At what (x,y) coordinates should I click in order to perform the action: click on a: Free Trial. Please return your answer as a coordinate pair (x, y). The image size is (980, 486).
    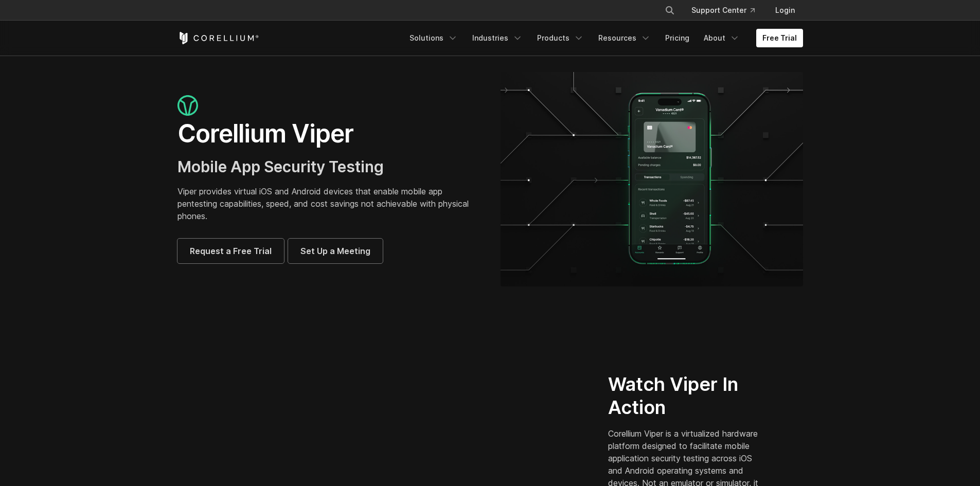
    Looking at the image, I should click on (780, 38).